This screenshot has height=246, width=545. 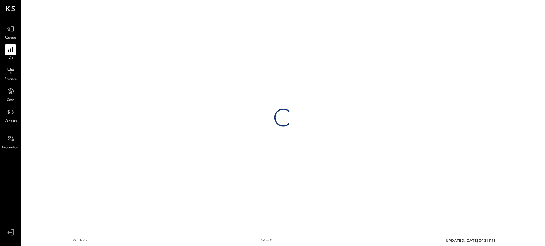 I want to click on span: Balance, so click(x=11, y=79).